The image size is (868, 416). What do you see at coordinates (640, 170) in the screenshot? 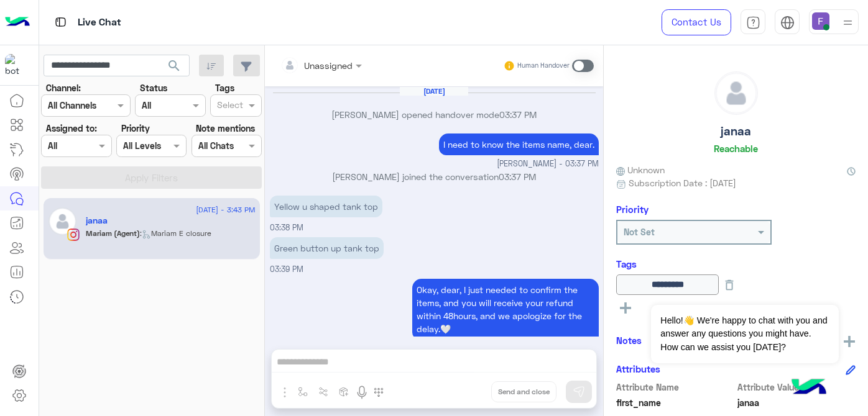
I see `span: Unknown` at bounding box center [640, 170].